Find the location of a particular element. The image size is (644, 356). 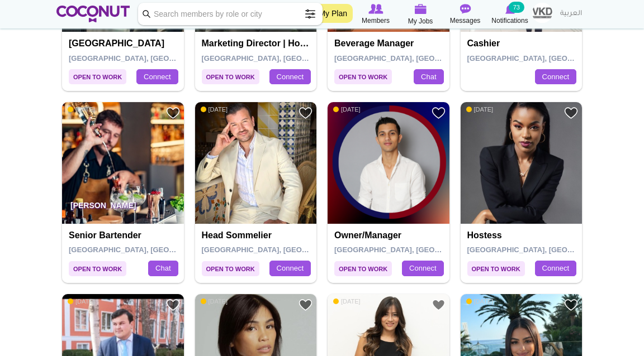

h4: Senior Bartender is located at coordinates (124, 236).